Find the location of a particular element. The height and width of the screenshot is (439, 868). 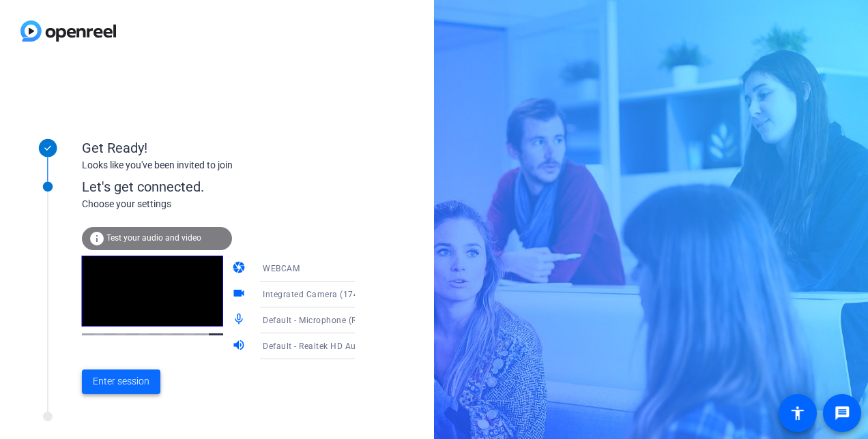

mat-icon: accessibility is located at coordinates (798, 414).